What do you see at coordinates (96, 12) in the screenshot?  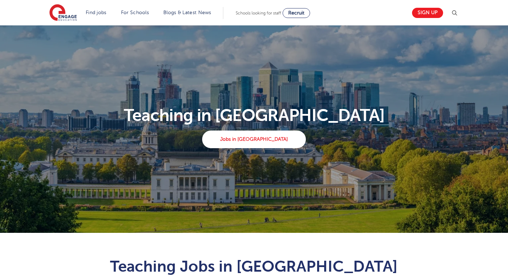 I see `a: Find jobs` at bounding box center [96, 12].